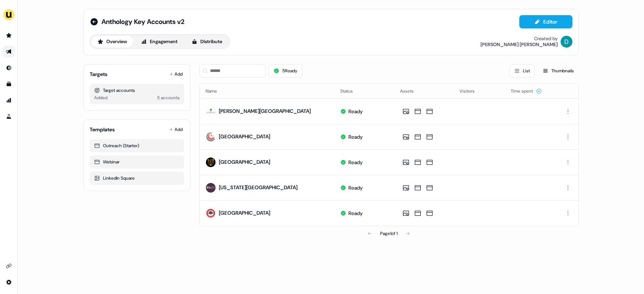 Image resolution: width=644 pixels, height=294 pixels. What do you see at coordinates (526, 91) in the screenshot?
I see `button: Time spent` at bounding box center [526, 91].